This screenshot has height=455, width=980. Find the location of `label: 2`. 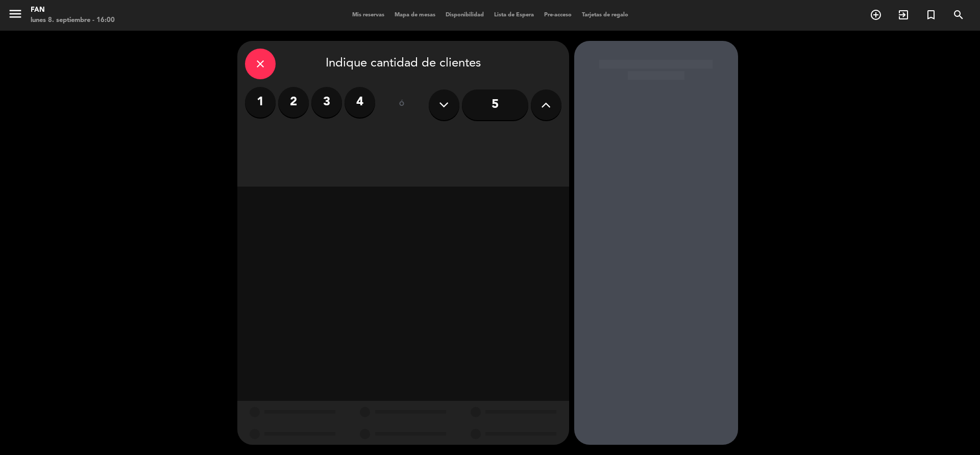

label: 2 is located at coordinates (293, 102).